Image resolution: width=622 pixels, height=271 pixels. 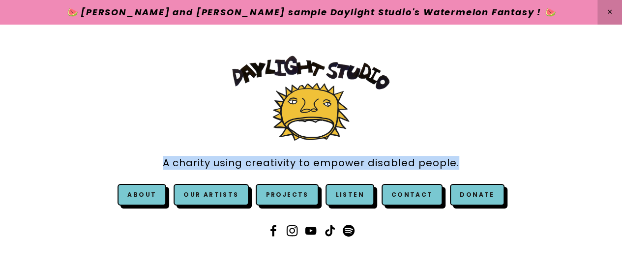 What do you see at coordinates (477, 195) in the screenshot?
I see `a: Donate` at bounding box center [477, 195].